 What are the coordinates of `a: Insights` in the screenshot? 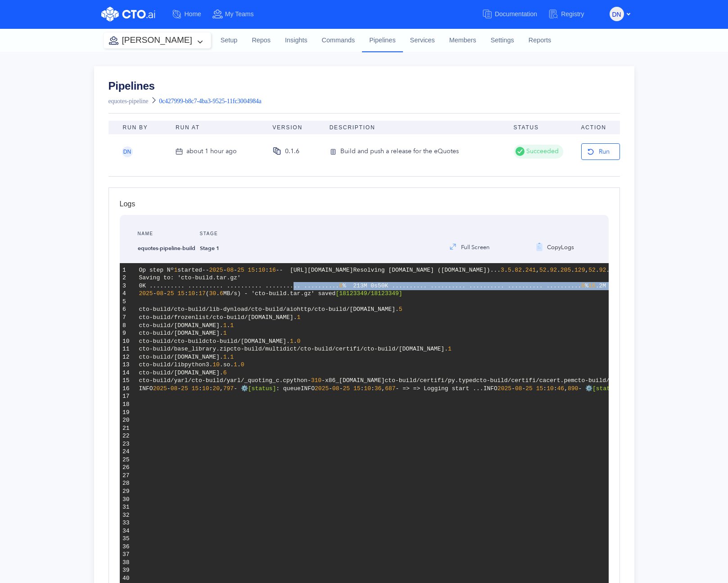 It's located at (296, 40).